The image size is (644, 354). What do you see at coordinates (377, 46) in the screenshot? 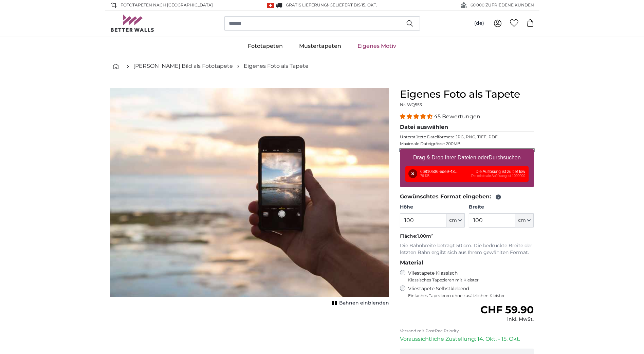
I see `a: Eigenes Motiv` at bounding box center [377, 46].